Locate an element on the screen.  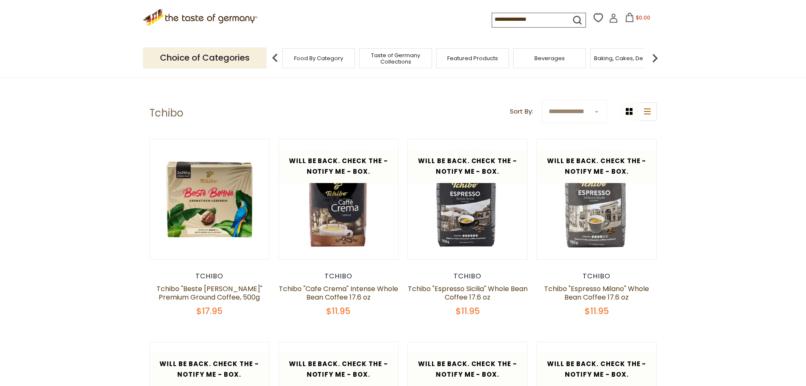
button: $0.00 is located at coordinates (638, 19).